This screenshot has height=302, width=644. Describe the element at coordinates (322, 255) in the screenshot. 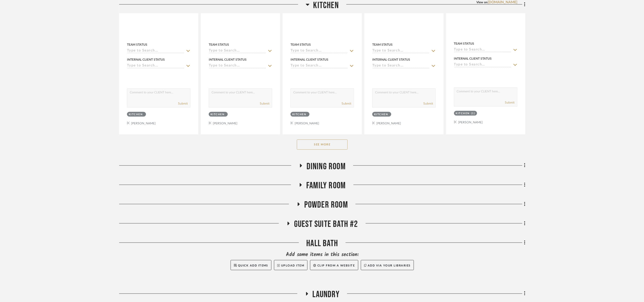

I see `div: Add some items in this section:` at that location.